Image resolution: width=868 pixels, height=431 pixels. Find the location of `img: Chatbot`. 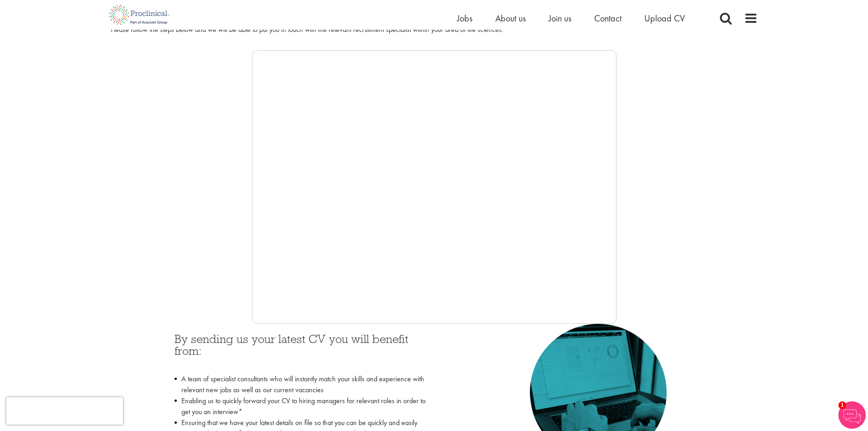

img: Chatbot is located at coordinates (852, 415).